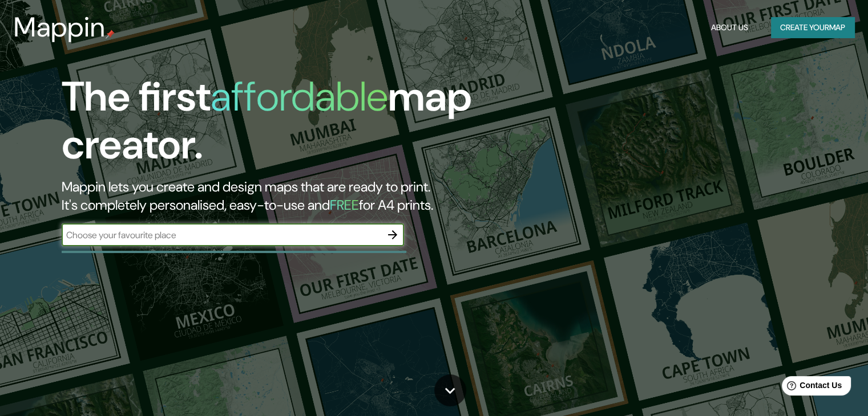 The width and height of the screenshot is (868, 416). I want to click on h2: Mappin lets you create and design maps that are ready to print. It's completely personalised, eas..., so click(278, 196).